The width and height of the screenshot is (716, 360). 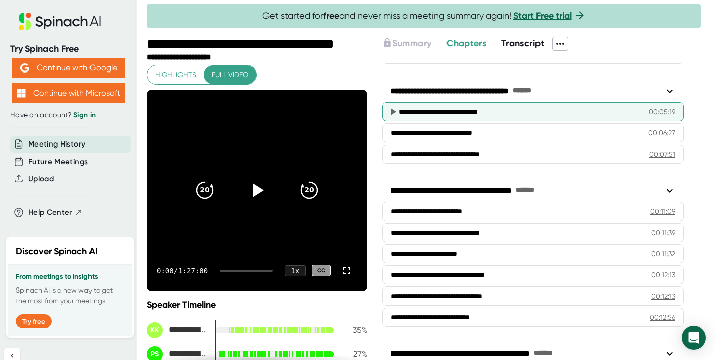 I want to click on button: Upload, so click(x=41, y=179).